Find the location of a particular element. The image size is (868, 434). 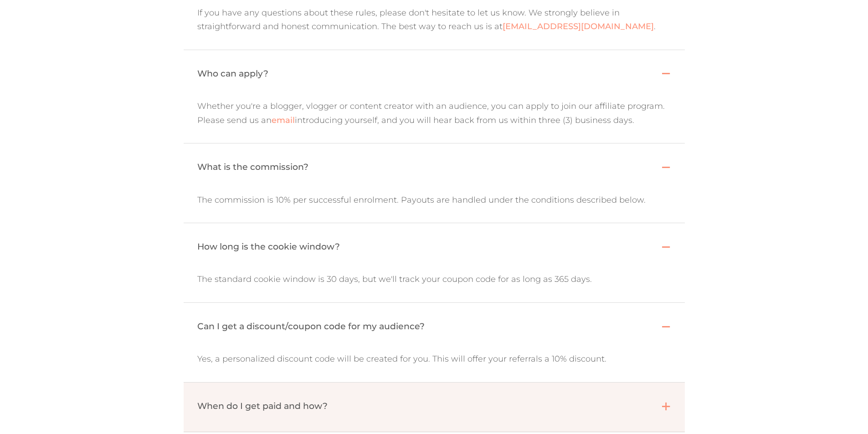

a: email is located at coordinates (283, 120).